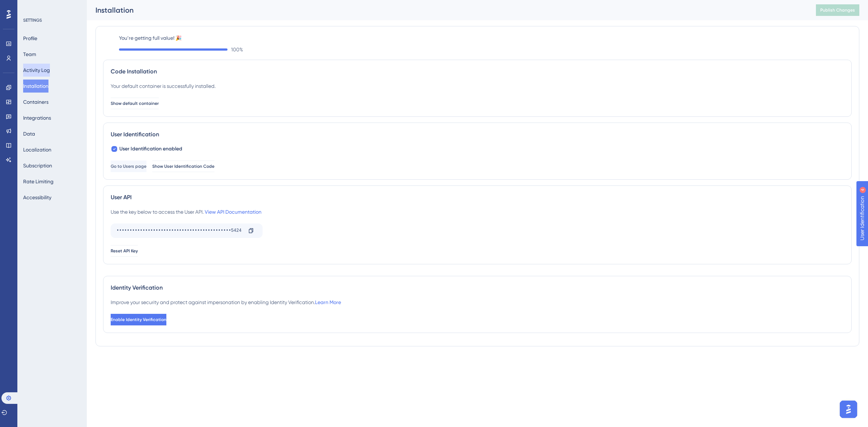 This screenshot has width=868, height=427. I want to click on button: Rate Limiting, so click(38, 182).